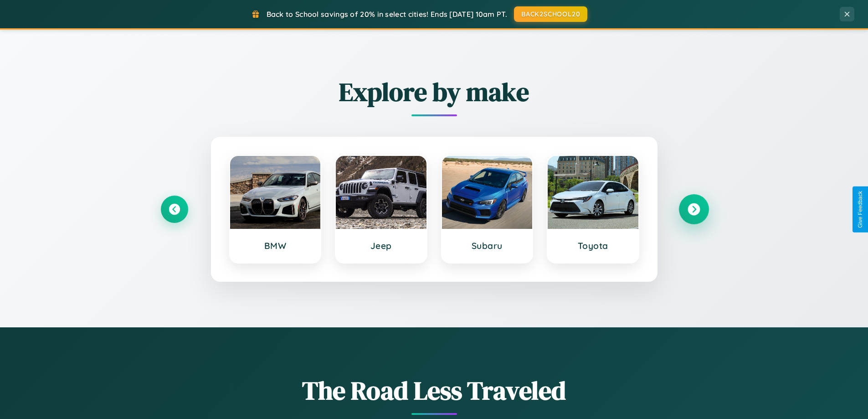 This screenshot has width=868, height=419. Describe the element at coordinates (434, 390) in the screenshot. I see `h1: The Road Less Traveled` at that location.